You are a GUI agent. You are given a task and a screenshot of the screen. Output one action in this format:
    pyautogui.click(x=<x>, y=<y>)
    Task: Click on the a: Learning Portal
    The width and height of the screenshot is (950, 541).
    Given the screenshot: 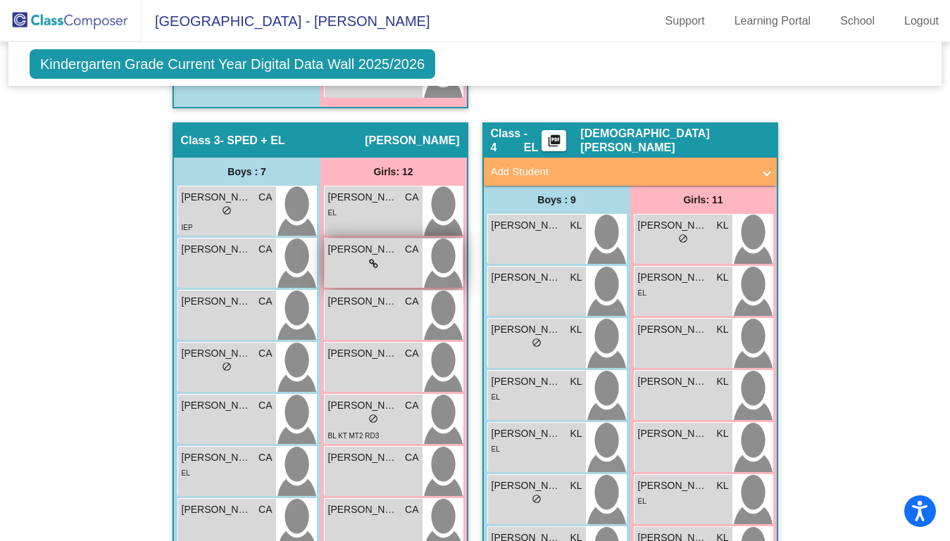 What is the action you would take?
    pyautogui.click(x=772, y=21)
    